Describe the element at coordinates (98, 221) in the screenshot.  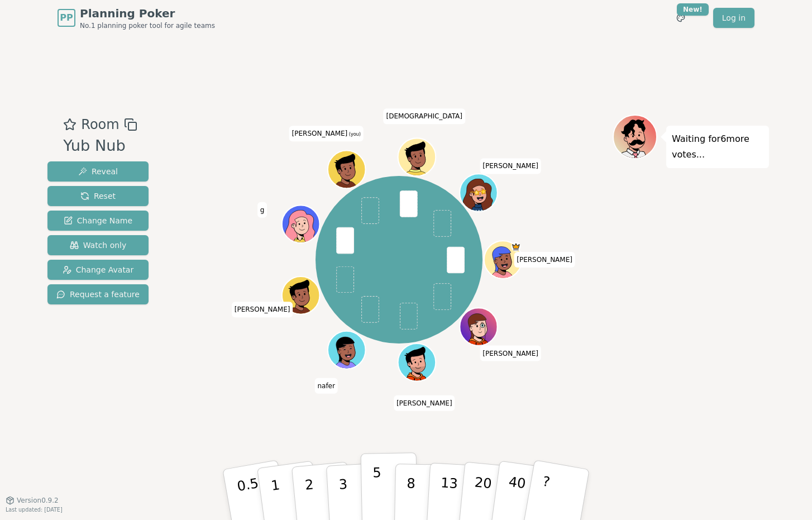
I see `span: Change Name` at that location.